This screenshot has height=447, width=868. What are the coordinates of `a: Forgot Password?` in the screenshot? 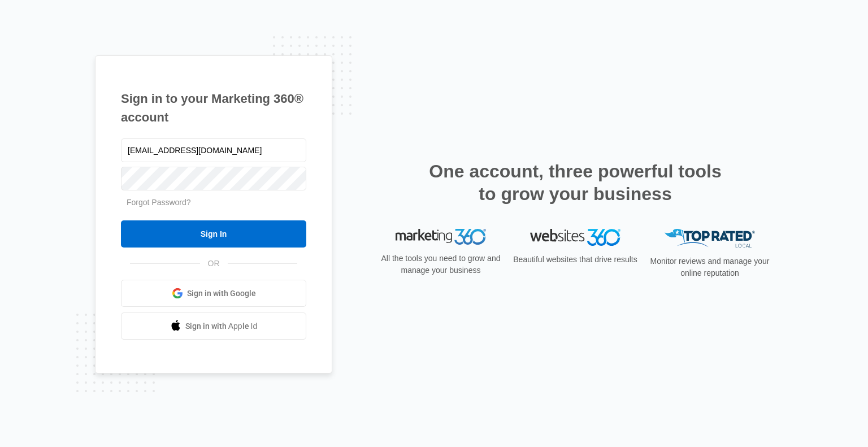 It's located at (159, 202).